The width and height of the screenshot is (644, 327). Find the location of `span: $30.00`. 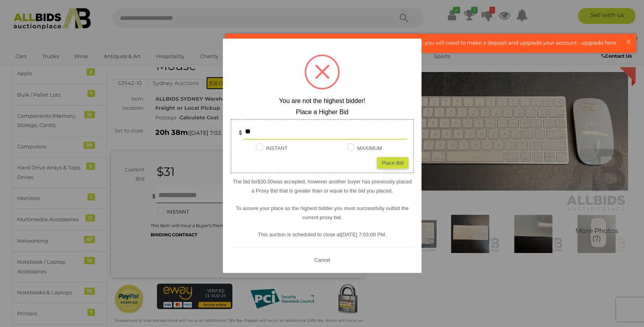

span: $30.00 is located at coordinates (266, 181).